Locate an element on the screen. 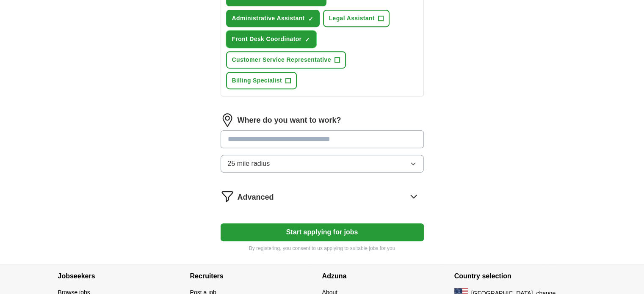  span: Front Desk Coordinator is located at coordinates (267, 39).